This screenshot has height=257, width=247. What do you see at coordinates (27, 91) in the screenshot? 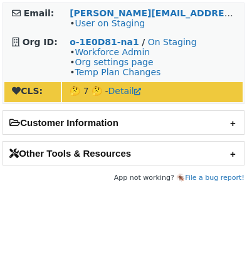
I see `strong: CLS:` at bounding box center [27, 91].